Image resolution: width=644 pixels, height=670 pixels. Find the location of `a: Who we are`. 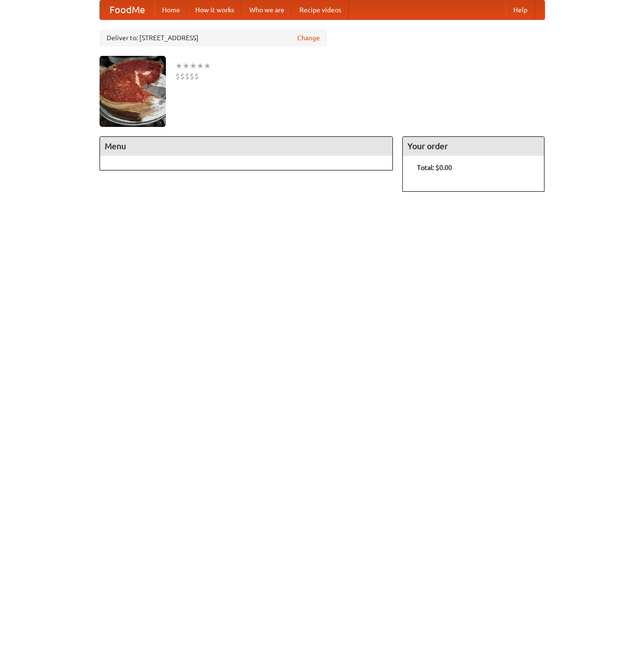

a: Who we are is located at coordinates (267, 10).